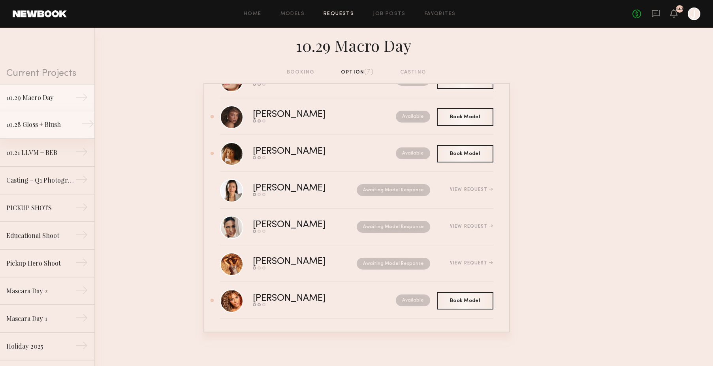 Image resolution: width=713 pixels, height=366 pixels. What do you see at coordinates (694, 14) in the screenshot?
I see `a: J` at bounding box center [694, 14].